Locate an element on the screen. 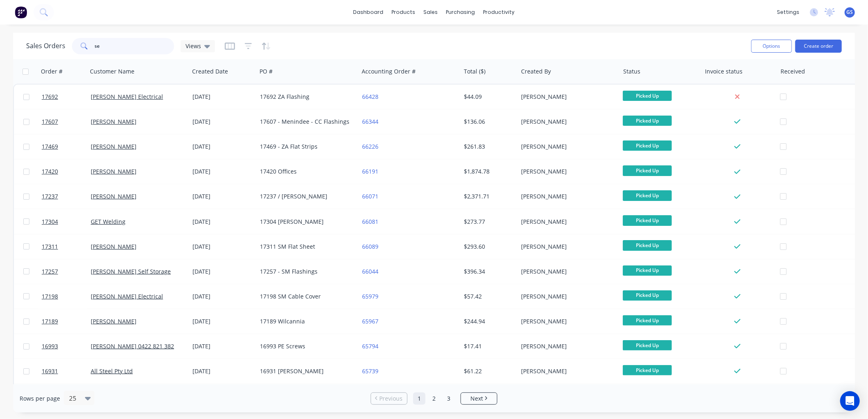  button: Create order is located at coordinates (819, 46).